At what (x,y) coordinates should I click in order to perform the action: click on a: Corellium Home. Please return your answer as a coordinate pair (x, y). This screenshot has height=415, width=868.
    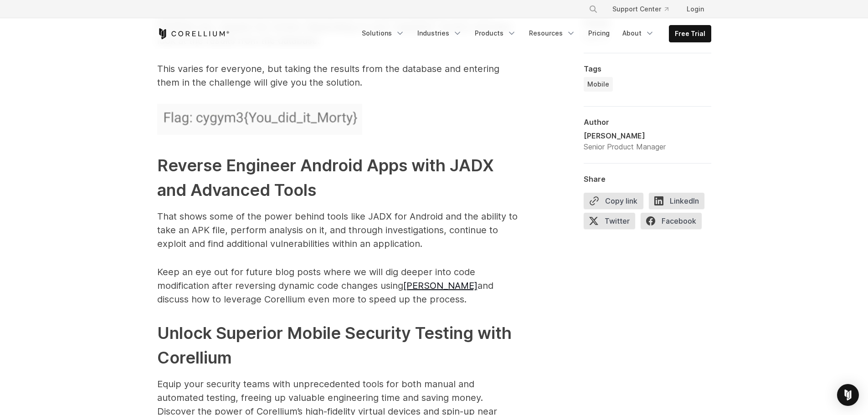
    Looking at the image, I should click on (193, 34).